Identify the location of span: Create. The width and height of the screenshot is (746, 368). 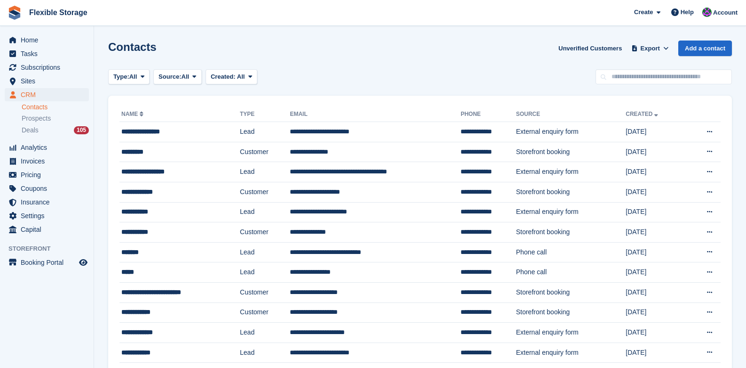
(644, 12).